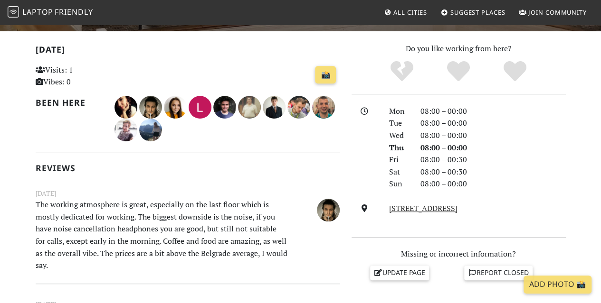 This screenshot has height=303, width=601. I want to click on img: 968-mladen.jpg, so click(299, 107).